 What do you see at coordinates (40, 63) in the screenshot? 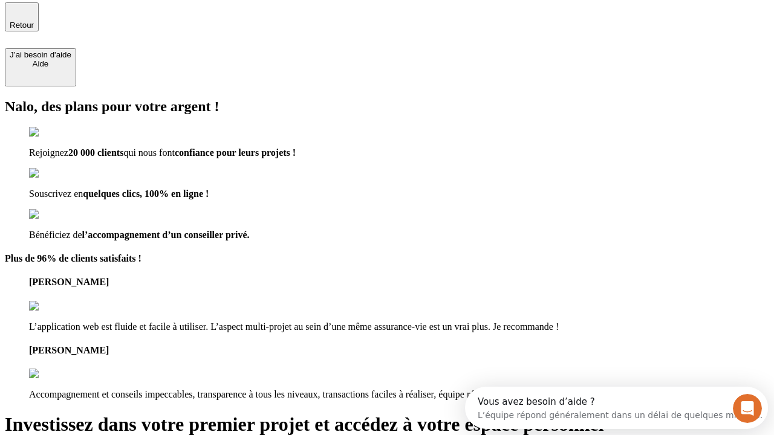
I see `div: Aide` at bounding box center [40, 63].